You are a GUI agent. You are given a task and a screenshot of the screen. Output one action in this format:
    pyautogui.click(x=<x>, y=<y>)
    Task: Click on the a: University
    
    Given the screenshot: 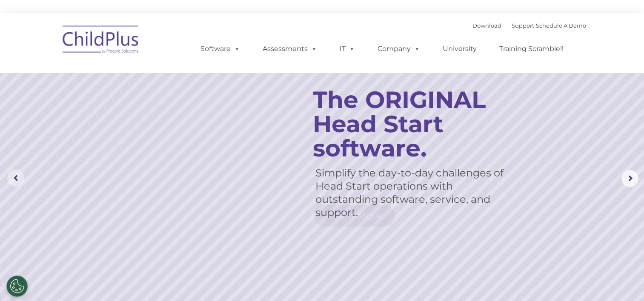 What is the action you would take?
    pyautogui.click(x=459, y=49)
    